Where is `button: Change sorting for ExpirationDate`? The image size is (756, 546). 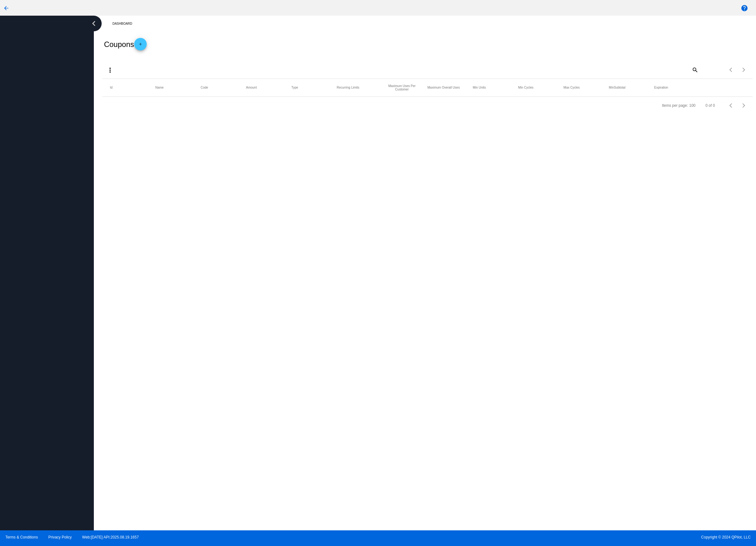 button: Change sorting for ExpirationDate is located at coordinates (661, 88).